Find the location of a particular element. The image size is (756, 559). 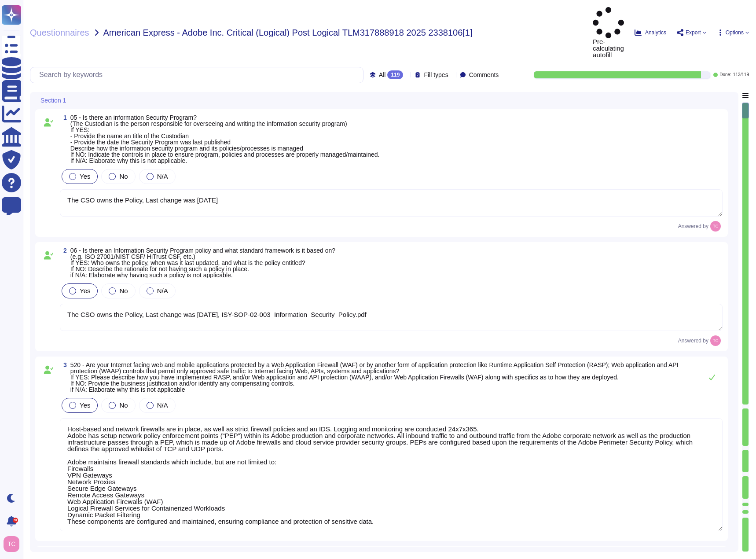

textarea: Host-based and network firewalls are in place, as well as strict firewall policies and an IDS. Lo... is located at coordinates (391, 474).